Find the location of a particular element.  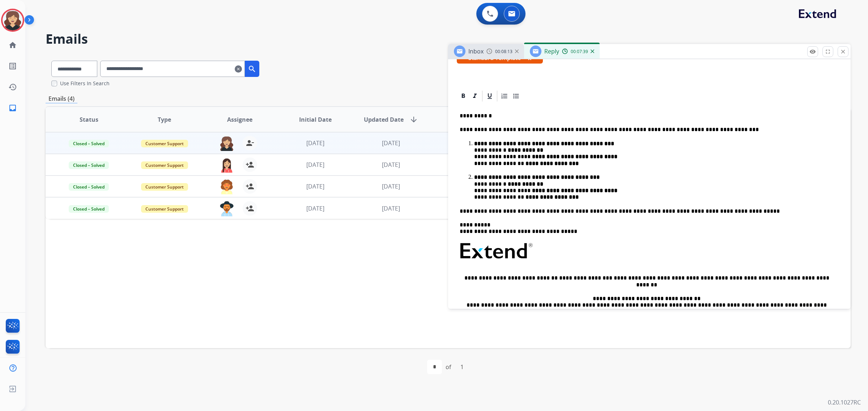

mat-icon: search is located at coordinates (252, 69).